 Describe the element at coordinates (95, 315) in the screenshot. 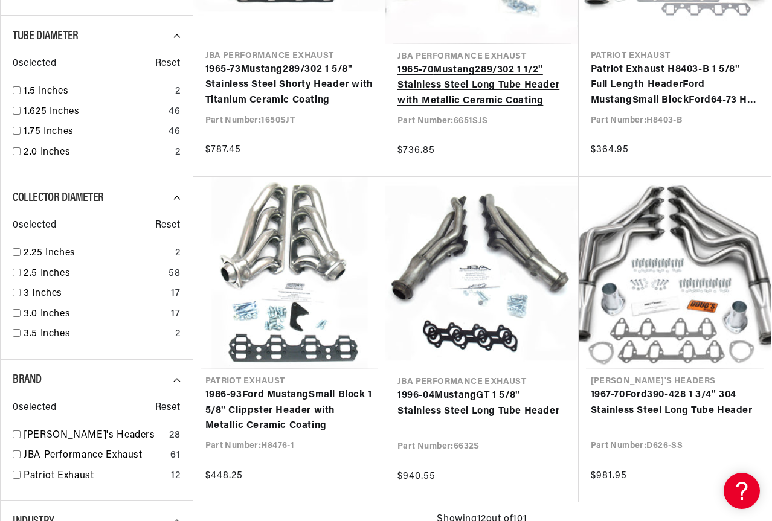

I see `a: 3.0 Inches` at that location.